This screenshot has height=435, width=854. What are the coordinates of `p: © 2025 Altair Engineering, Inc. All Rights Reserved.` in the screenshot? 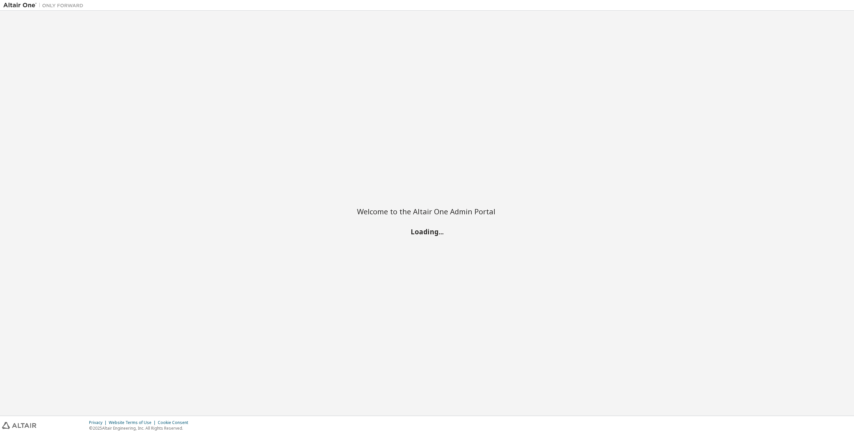 It's located at (140, 428).